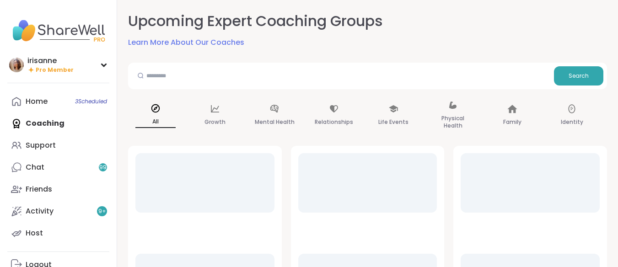  I want to click on a: Home3Scheduled, so click(58, 102).